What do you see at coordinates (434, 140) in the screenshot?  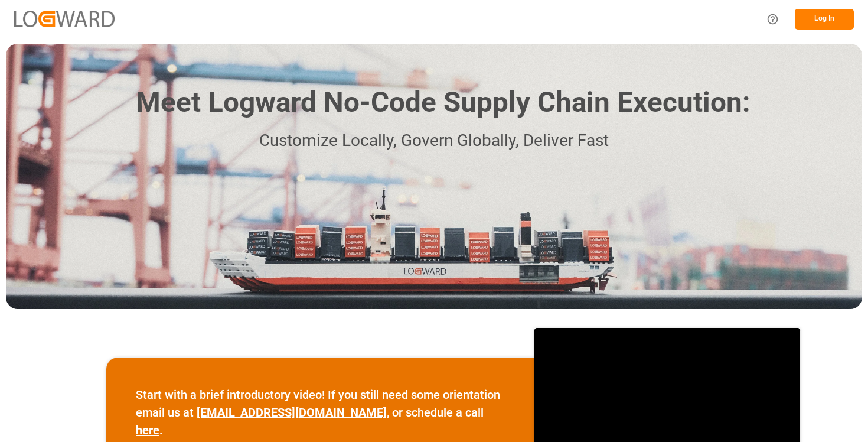 I see `p: Customize Locally, Govern Globally, Deliver Fast` at bounding box center [434, 140].